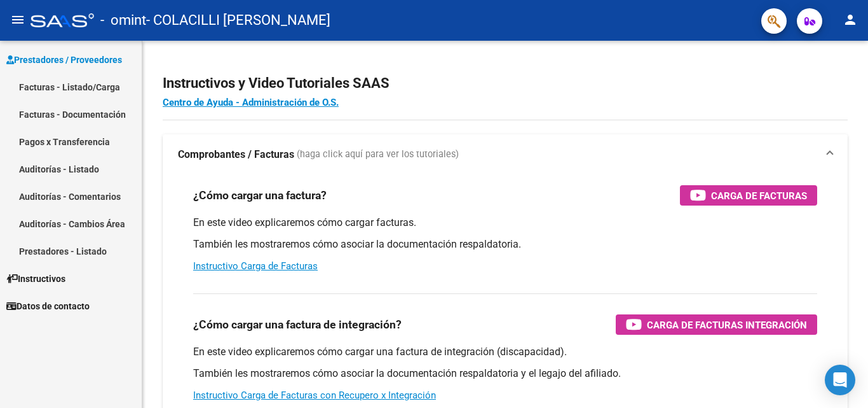 This screenshot has width=868, height=408. What do you see at coordinates (251, 102) in the screenshot?
I see `a: Centro de Ayuda - Administración de O.S.` at bounding box center [251, 102].